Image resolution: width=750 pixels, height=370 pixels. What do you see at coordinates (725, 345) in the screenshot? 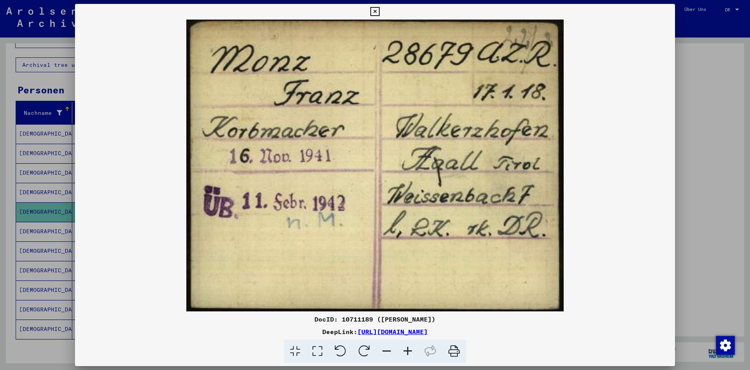
I see `img: Zustimmung ändern` at bounding box center [725, 345].